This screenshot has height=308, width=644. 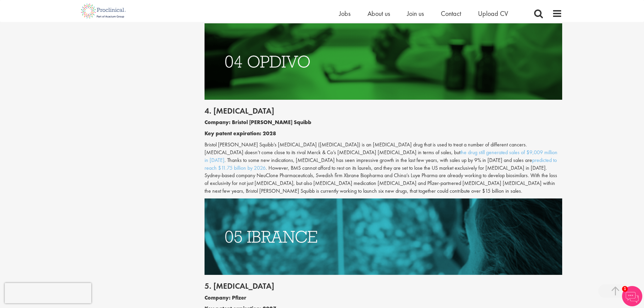 I want to click on span: About us, so click(x=379, y=13).